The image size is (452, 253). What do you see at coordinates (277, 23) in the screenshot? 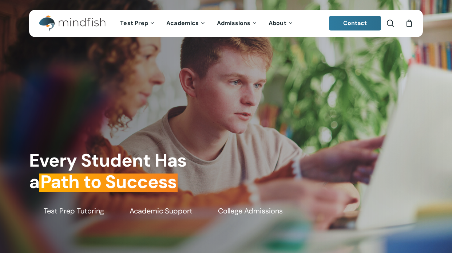
I see `span: About` at bounding box center [277, 23].